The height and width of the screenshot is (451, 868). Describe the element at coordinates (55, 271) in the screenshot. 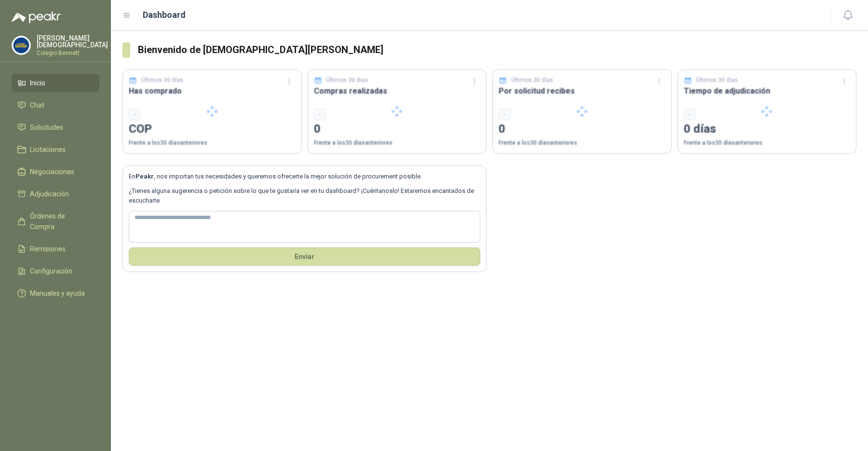

I see `a: Configuración` at that location.